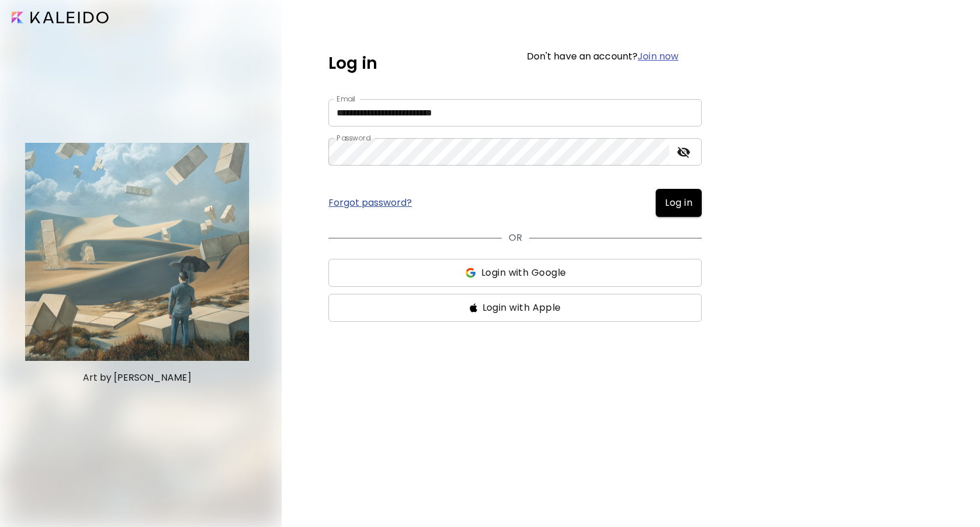 The width and height of the screenshot is (980, 527). Describe the element at coordinates (515, 308) in the screenshot. I see `button: ssLogin with Apple` at that location.